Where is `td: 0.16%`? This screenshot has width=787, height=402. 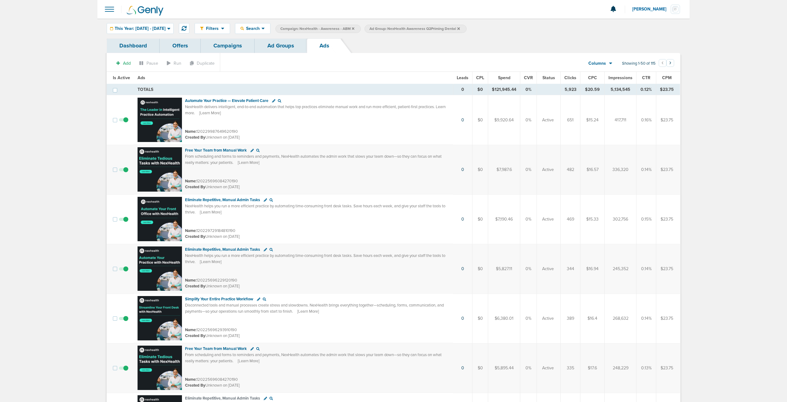 td: 0.16% is located at coordinates (646, 120).